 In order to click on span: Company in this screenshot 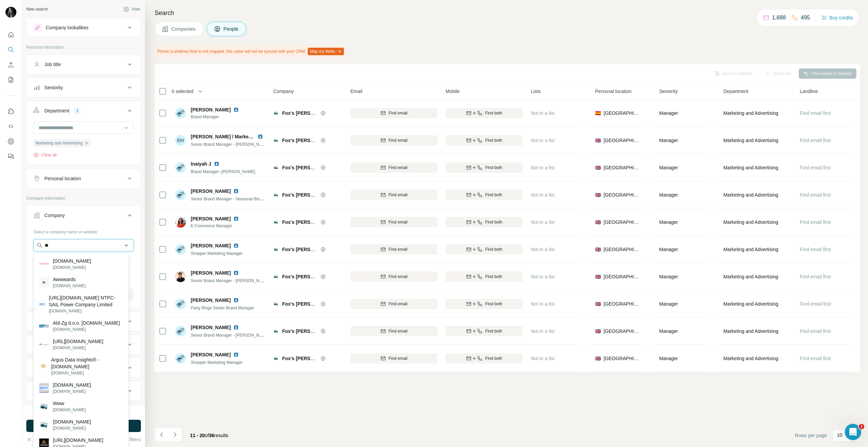, I will do `click(283, 92)`.